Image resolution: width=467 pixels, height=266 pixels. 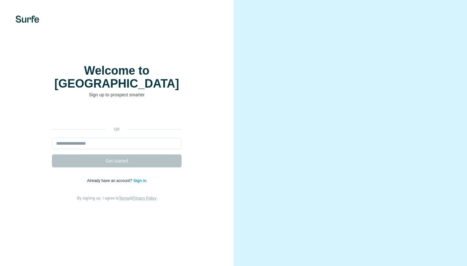 I want to click on p: Sign up to prospect smarter, so click(x=117, y=95).